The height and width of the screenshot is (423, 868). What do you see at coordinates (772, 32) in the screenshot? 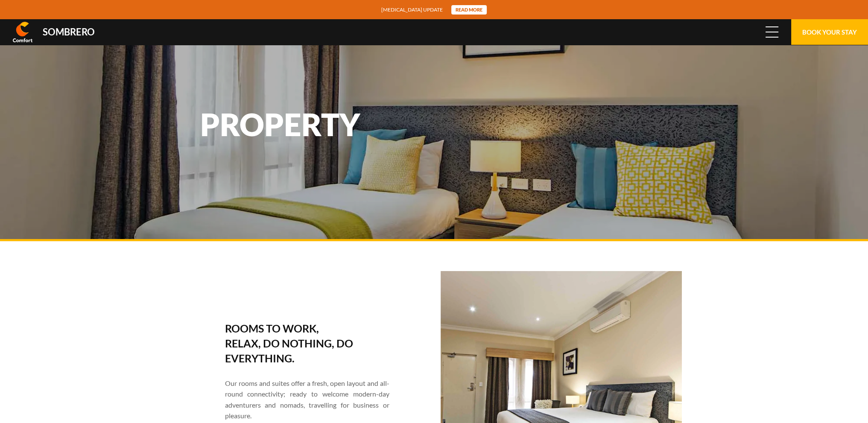
I see `span: Menu` at bounding box center [772, 32].